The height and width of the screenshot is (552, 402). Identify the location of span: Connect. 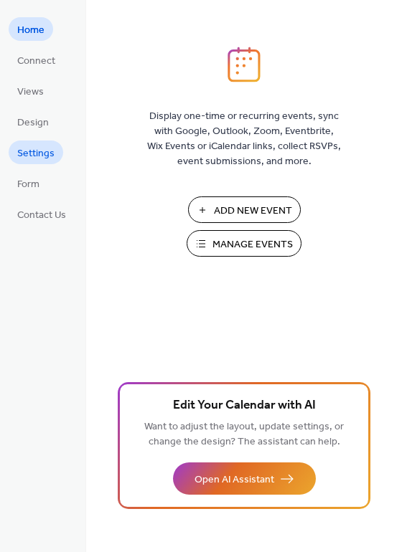
(36, 61).